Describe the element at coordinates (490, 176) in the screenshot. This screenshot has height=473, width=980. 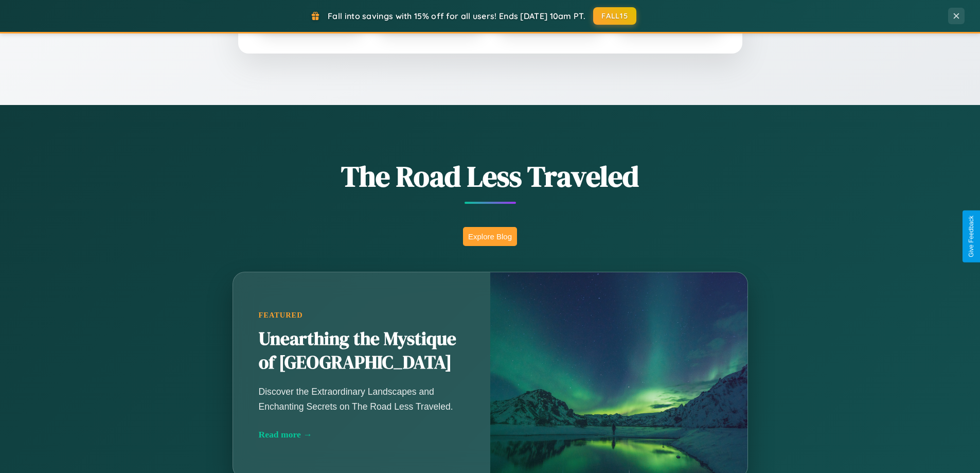
I see `h1: The Road Less Traveled` at that location.